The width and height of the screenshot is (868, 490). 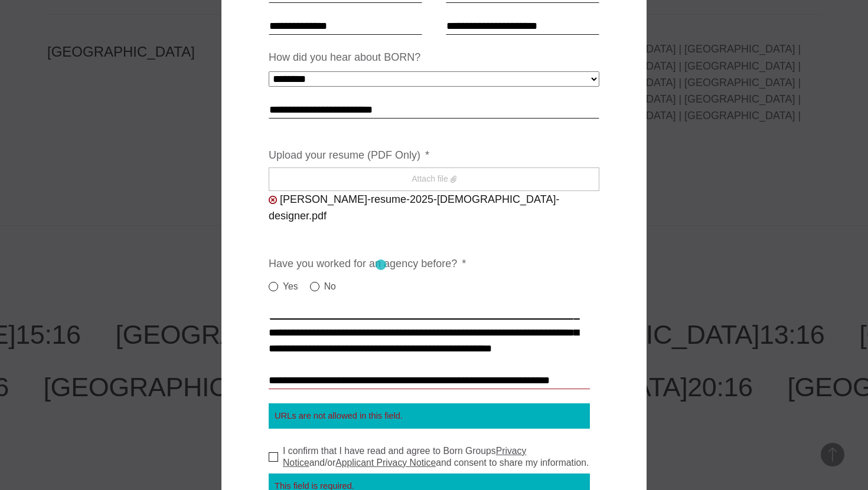 What do you see at coordinates (434, 458) in the screenshot?
I see `label: I confirm that I have read and agree to Born Groups and/or and consent to share my information.` at bounding box center [434, 458].